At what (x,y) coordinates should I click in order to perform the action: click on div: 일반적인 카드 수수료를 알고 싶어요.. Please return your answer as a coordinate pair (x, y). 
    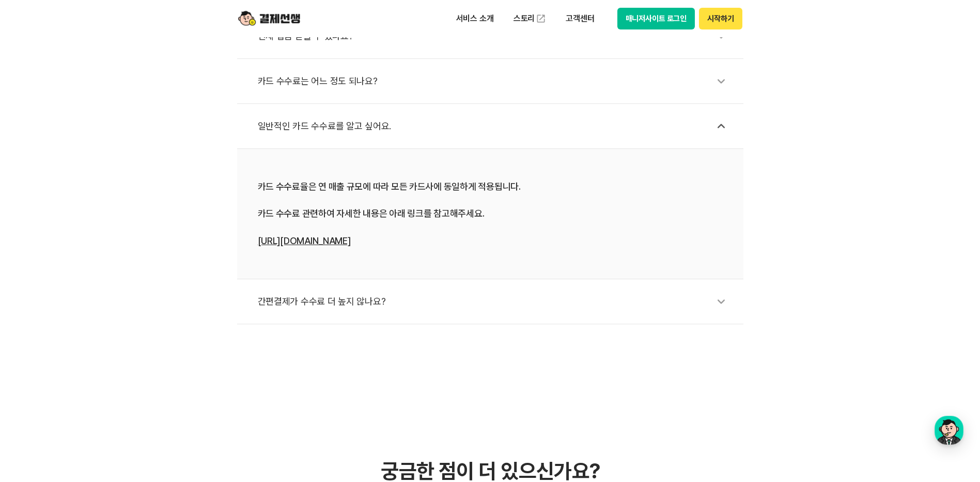
    Looking at the image, I should click on (496, 126).